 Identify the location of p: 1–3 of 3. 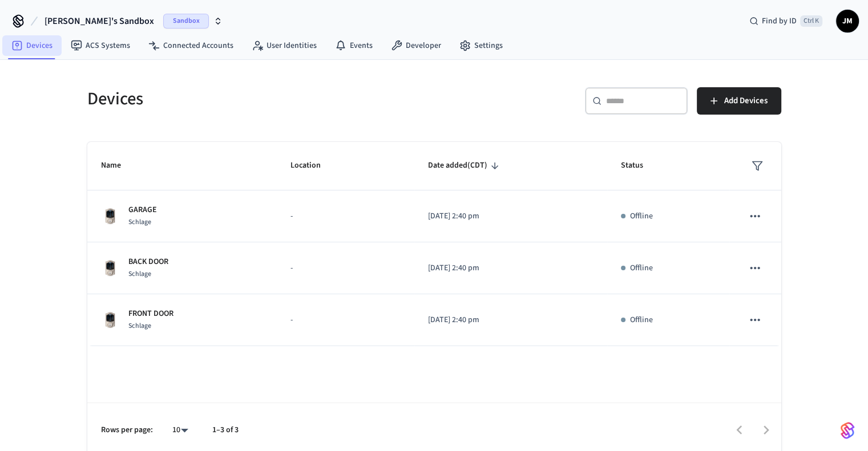
(225, 430).